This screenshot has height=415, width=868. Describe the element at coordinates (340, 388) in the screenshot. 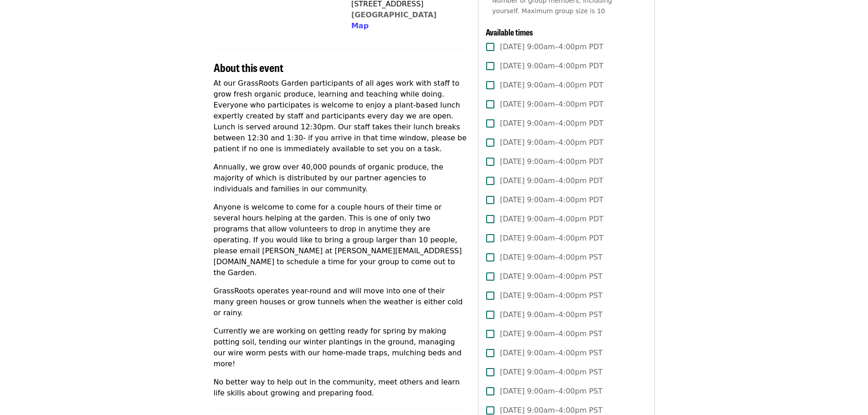

I see `p: No better way to help out in the community, meet others and learn life skills about growing and p...` at that location.